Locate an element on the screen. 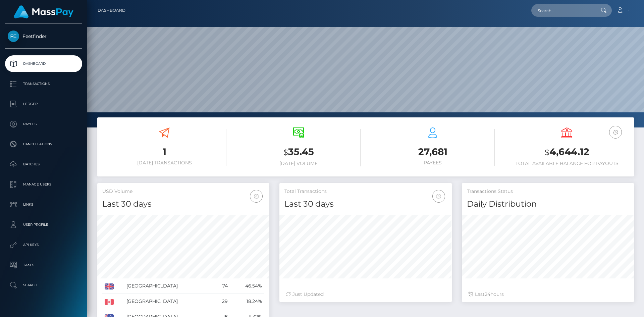 Image resolution: width=644 pixels, height=317 pixels. td: 46.54% is located at coordinates (247, 286).